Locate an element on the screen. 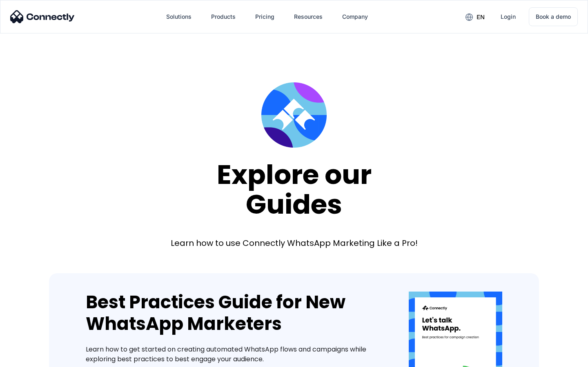 This screenshot has width=588, height=367. a: Pricing is located at coordinates (265, 17).